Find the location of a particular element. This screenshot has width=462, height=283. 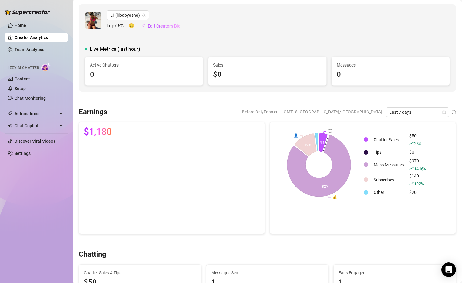

a: Discover Viral Videos is located at coordinates (35, 141).